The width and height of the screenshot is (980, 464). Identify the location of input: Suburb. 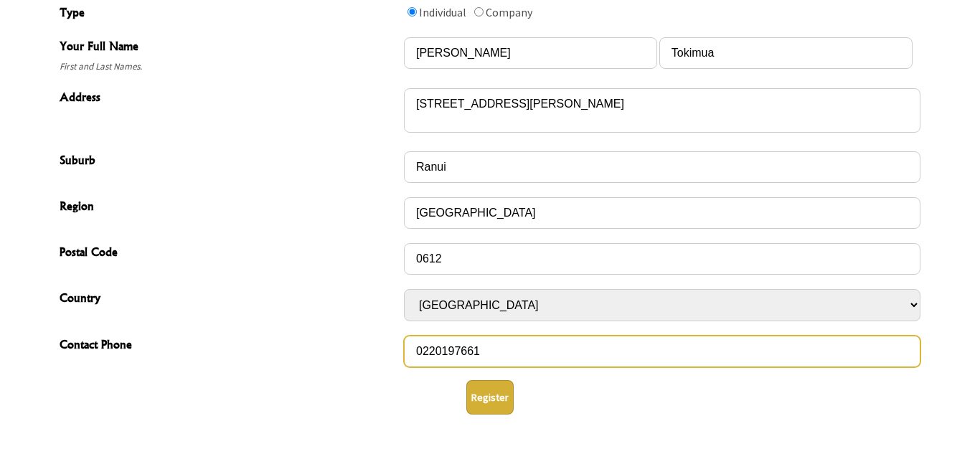
(662, 167).